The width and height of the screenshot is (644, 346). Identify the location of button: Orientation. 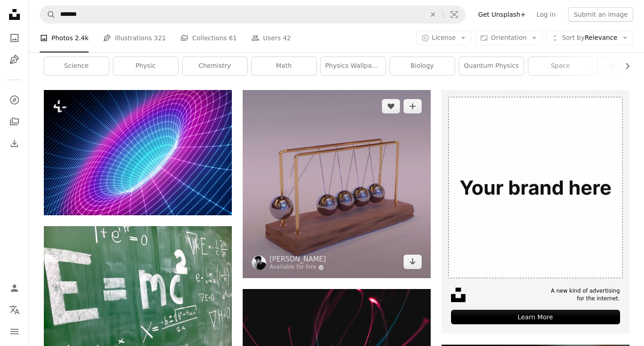
(508, 38).